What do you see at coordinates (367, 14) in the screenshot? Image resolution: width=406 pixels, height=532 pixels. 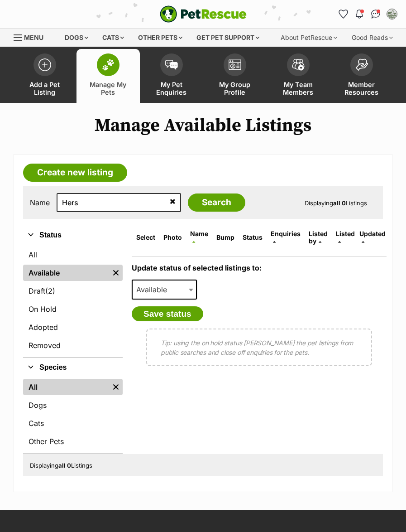 I see `ul: Account quick links` at bounding box center [367, 14].